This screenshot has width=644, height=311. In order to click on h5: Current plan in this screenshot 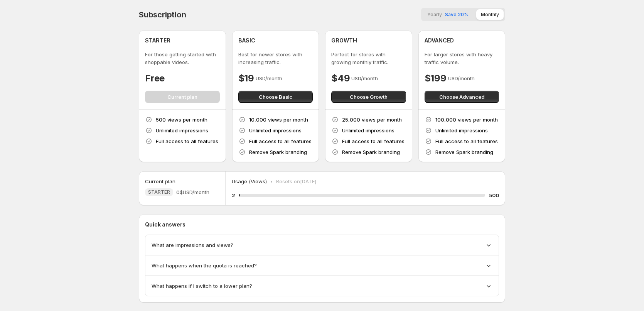, I will do `click(160, 181)`.